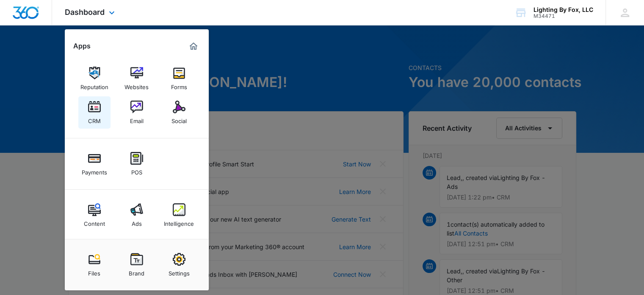 This screenshot has height=295, width=644. I want to click on a: Forms, so click(179, 79).